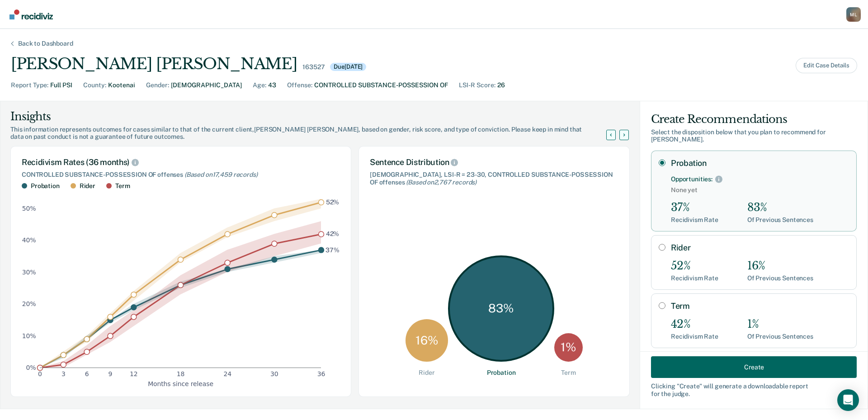  Describe the element at coordinates (272, 85) in the screenshot. I see `div: 43` at that location.